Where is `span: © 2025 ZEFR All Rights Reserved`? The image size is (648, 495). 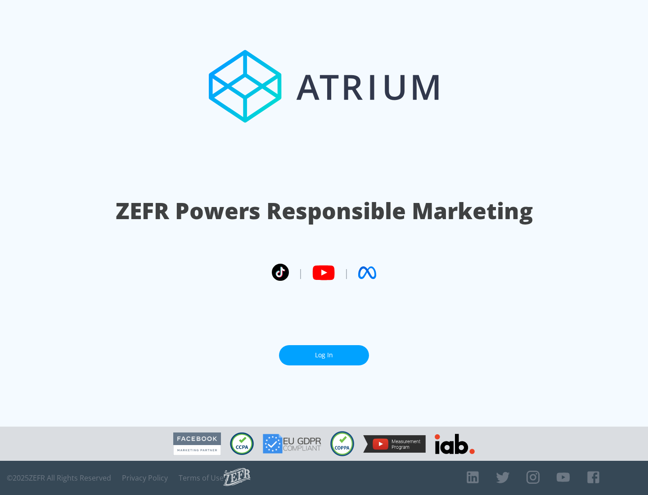 span: © 2025 ZEFR All Rights Reserved is located at coordinates (59, 478).